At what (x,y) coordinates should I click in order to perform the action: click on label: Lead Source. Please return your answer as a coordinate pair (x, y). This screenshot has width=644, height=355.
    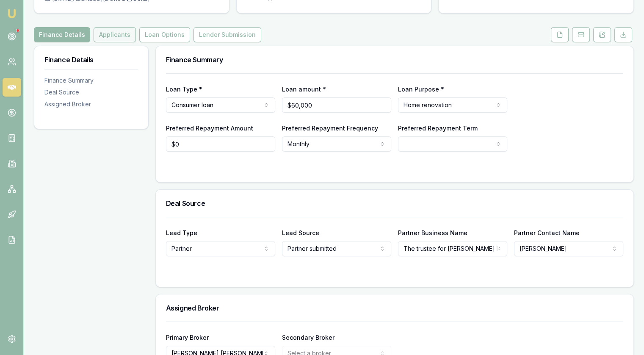
    Looking at the image, I should click on (301, 233).